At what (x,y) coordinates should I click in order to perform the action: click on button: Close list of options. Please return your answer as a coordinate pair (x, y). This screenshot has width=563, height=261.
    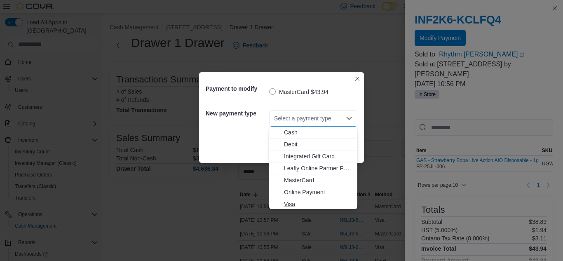
    Looking at the image, I should click on (349, 118).